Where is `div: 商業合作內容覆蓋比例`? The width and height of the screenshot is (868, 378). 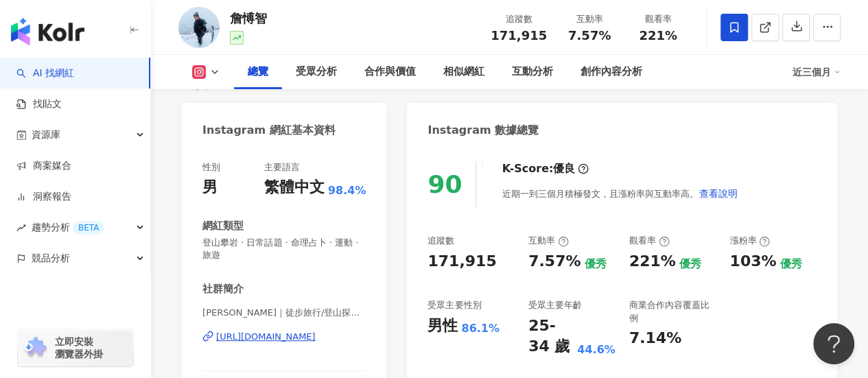 div: 商業合作內容覆蓋比例 is located at coordinates (672, 312).